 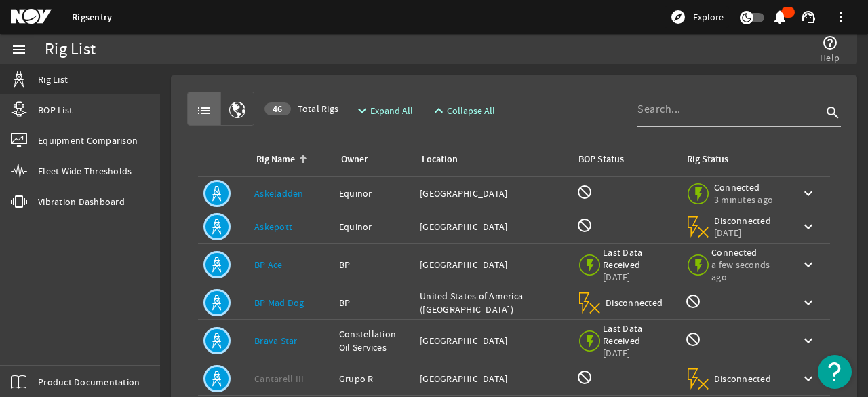 What do you see at coordinates (53, 79) in the screenshot?
I see `span: Rig List` at bounding box center [53, 79].